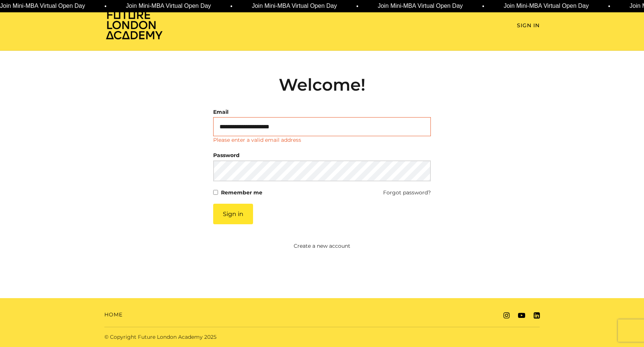 This screenshot has width=644, height=347. What do you see at coordinates (257, 140) in the screenshot?
I see `p: Please enter a valid email address` at bounding box center [257, 140].